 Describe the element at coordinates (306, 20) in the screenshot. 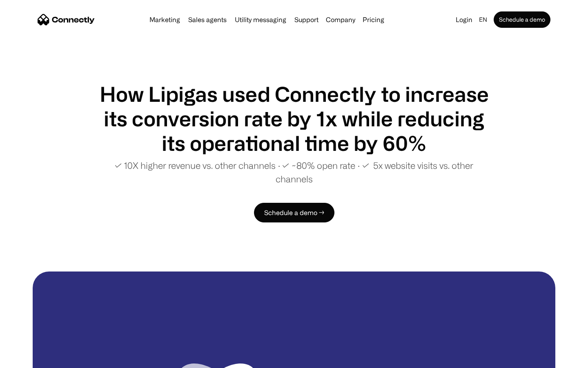

I see `a: Support` at that location.